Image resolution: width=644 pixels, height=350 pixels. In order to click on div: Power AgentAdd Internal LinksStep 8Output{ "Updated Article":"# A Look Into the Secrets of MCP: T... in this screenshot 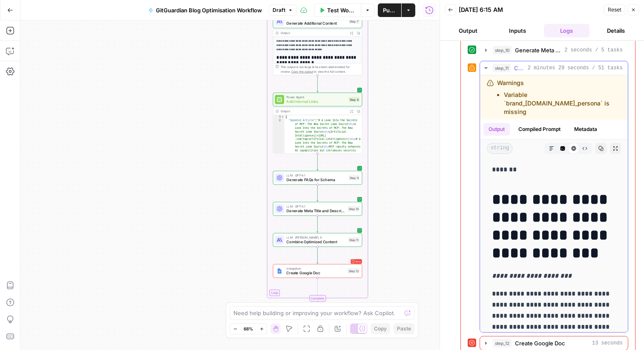, I will do `click(317, 123)`.